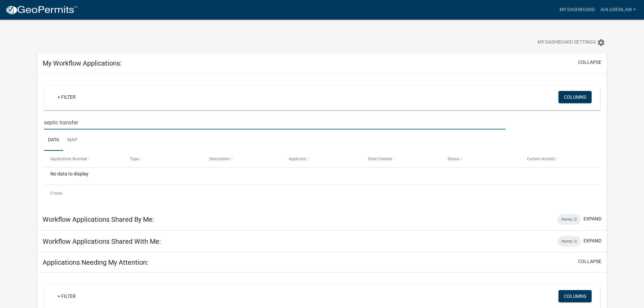  What do you see at coordinates (601, 43) in the screenshot?
I see `i: settings` at bounding box center [601, 43].